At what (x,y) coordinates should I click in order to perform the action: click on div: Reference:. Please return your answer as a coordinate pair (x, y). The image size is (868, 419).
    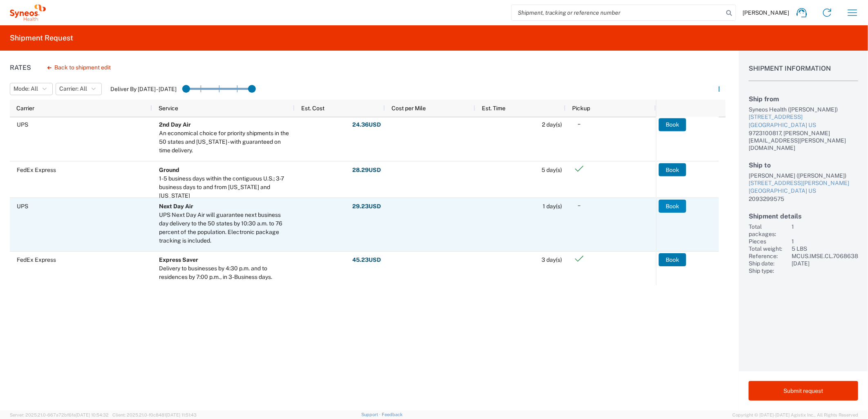
    Looking at the image, I should click on (768, 256).